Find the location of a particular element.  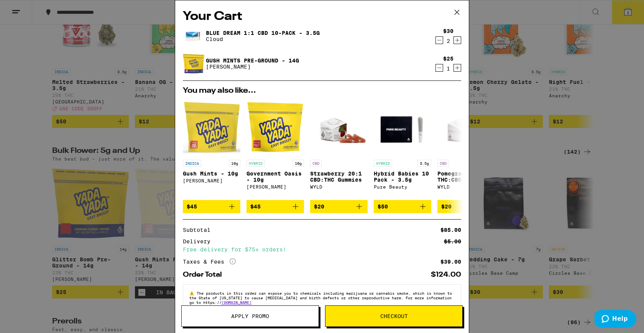

img: WYLD - Strawberry 20:1 CBD:THC Gummies is located at coordinates (339, 127).